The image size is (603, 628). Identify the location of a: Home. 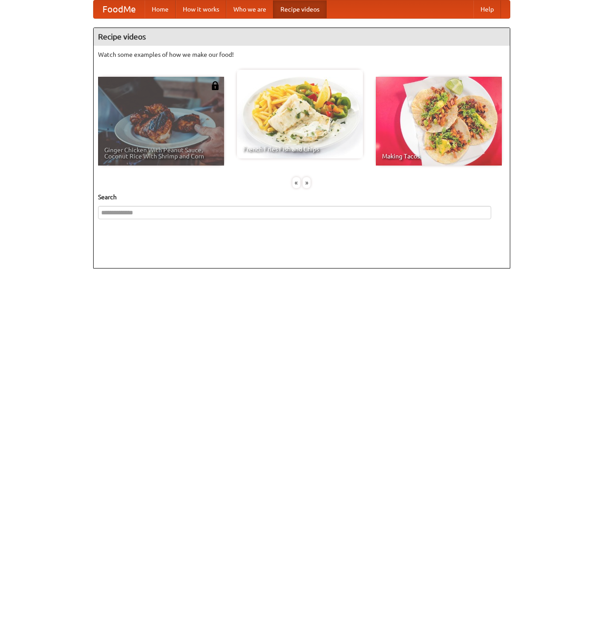
(160, 9).